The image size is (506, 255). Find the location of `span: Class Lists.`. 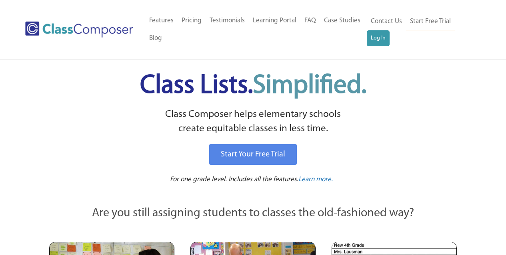

span: Class Lists. is located at coordinates (253, 86).